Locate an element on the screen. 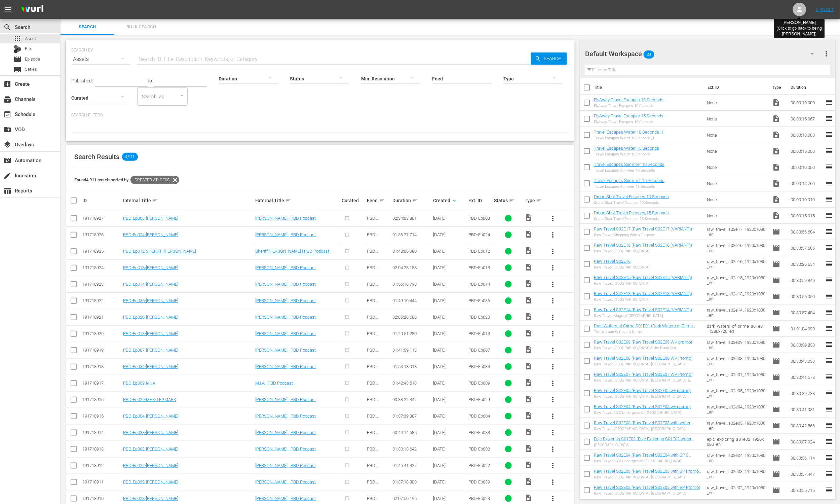 The width and height of the screenshot is (840, 504). a: Raw Travel S02E17 (Raw Travel S02E17 (VARIANT)) is located at coordinates (644, 228).